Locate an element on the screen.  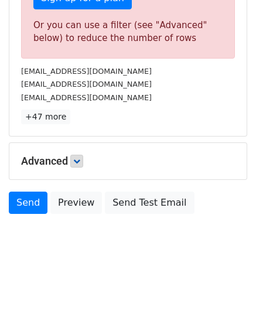
a: Preview is located at coordinates (76, 203).